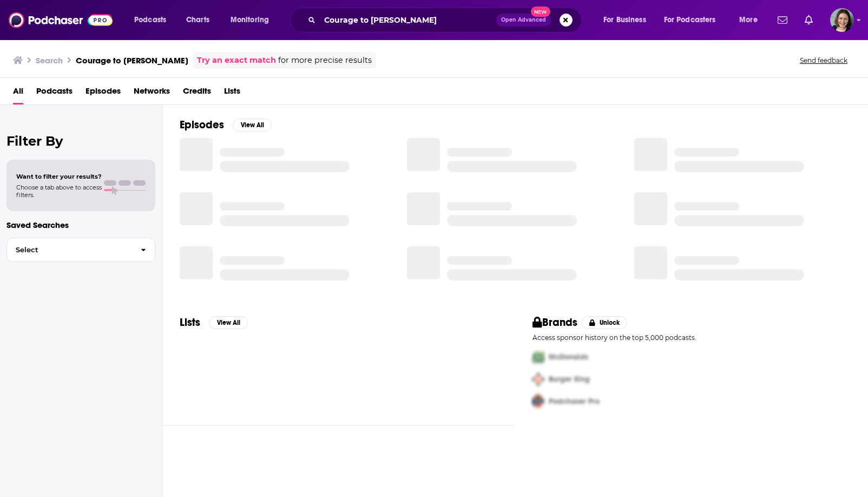 The width and height of the screenshot is (868, 497). I want to click on span: Networks, so click(152, 93).